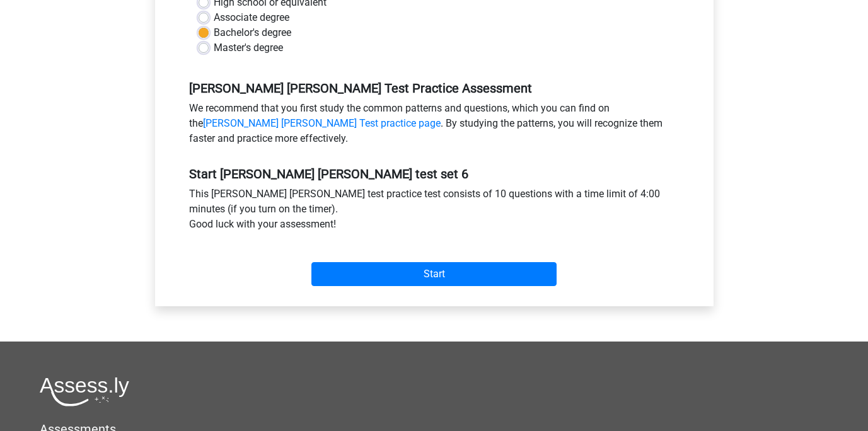 The height and width of the screenshot is (431, 868). Describe the element at coordinates (434, 126) in the screenshot. I see `div: We recommend that you first study the common patterns and questions, which you can find on the . ...` at that location.